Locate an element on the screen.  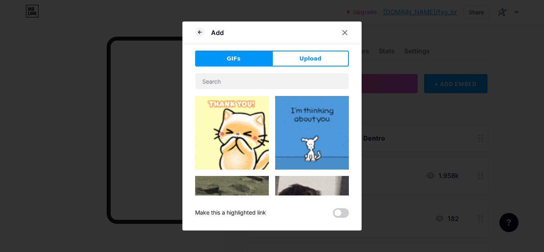
input: Search is located at coordinates (272, 81).